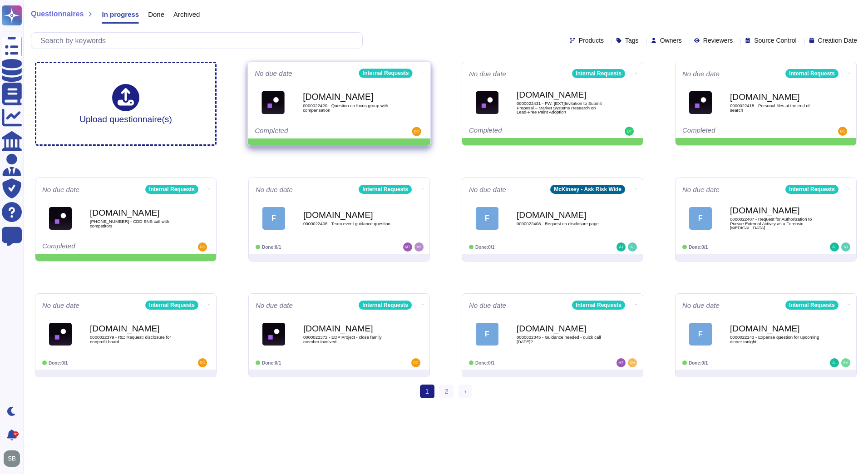 The image size is (868, 474). Describe the element at coordinates (198, 40) in the screenshot. I see `input: Search by keywords` at that location.